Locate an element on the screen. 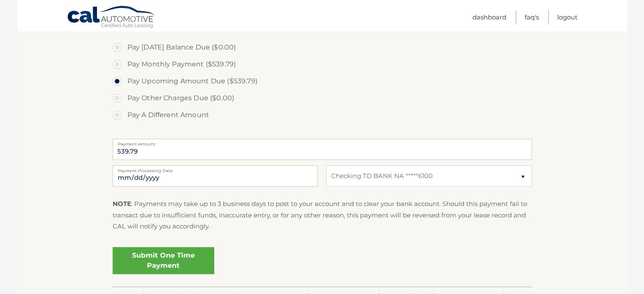 Image resolution: width=644 pixels, height=294 pixels. label: Pay Upcoming Amount Due ($539.79) is located at coordinates (322, 81).